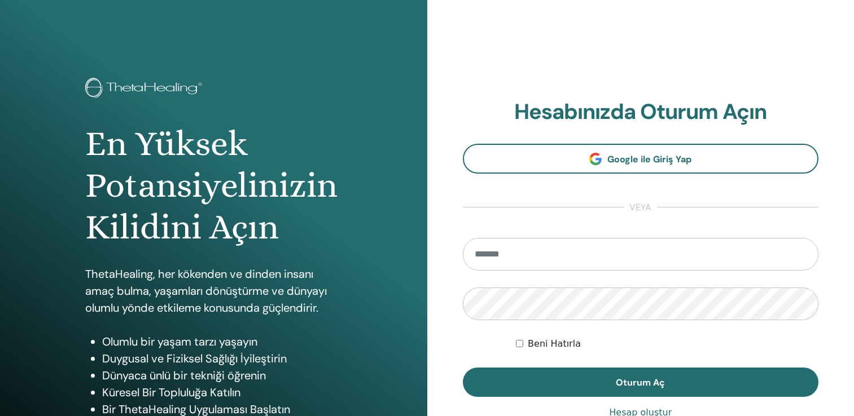 The height and width of the screenshot is (416, 854). What do you see at coordinates (640, 112) in the screenshot?
I see `h2: Hesabınızda Oturum Açın` at bounding box center [640, 112].